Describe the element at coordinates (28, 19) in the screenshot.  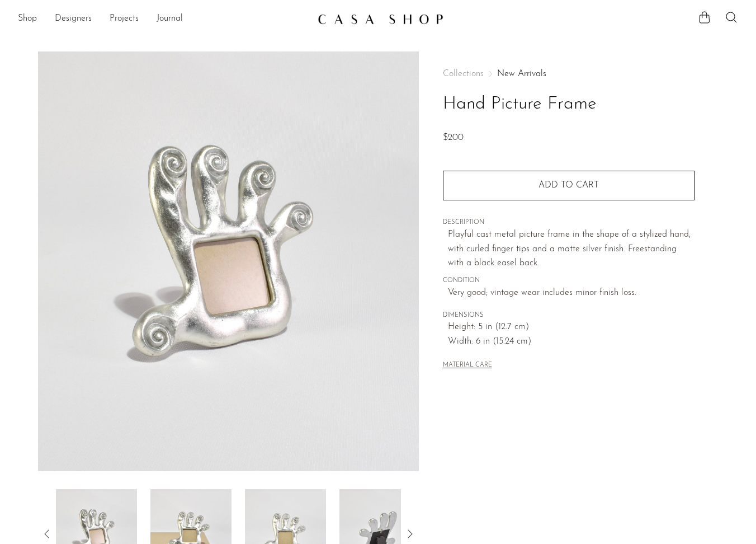
I see `a: Shop` at that location.